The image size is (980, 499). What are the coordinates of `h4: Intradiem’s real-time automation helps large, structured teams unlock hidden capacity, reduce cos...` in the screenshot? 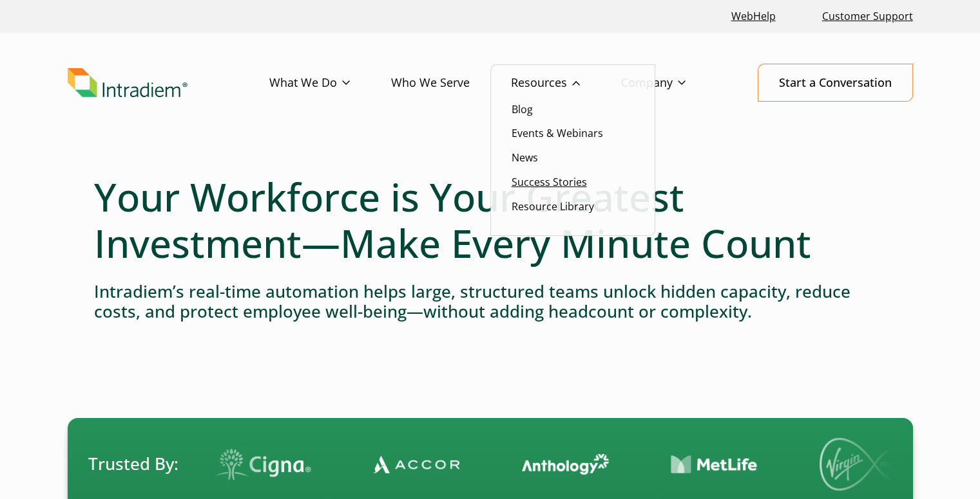 It's located at (490, 301).